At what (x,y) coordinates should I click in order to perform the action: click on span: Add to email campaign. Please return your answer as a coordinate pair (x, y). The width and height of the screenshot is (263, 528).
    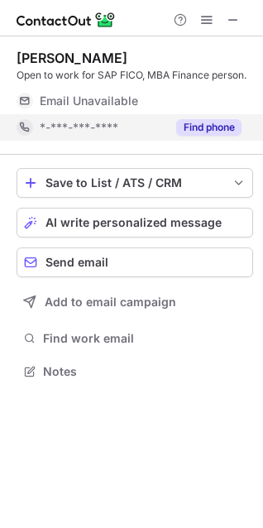
    Looking at the image, I should click on (110, 302).